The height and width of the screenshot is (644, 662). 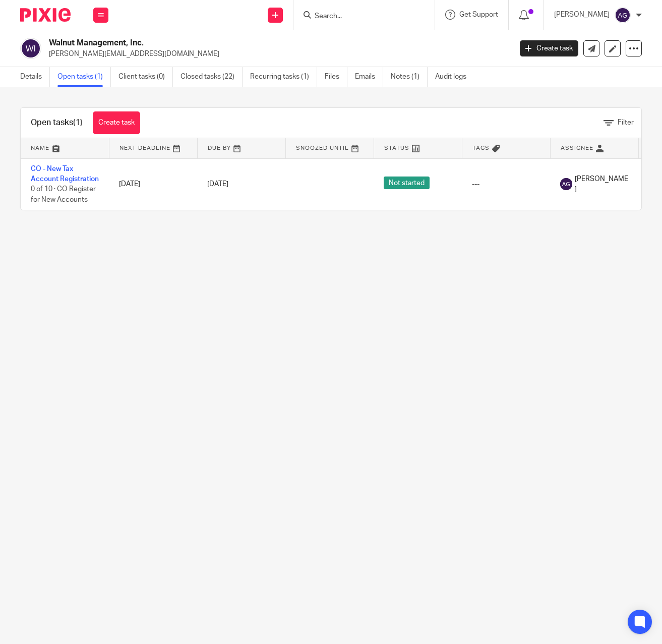 I want to click on h2: Walnut Management, Inc., so click(x=231, y=43).